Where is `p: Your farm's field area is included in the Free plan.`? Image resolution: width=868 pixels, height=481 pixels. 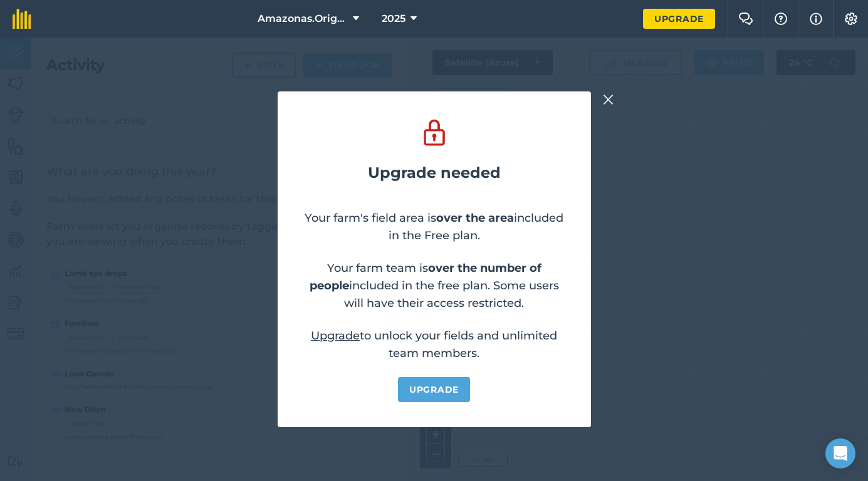
p: Your farm's field area is included in the Free plan. is located at coordinates (434, 227).